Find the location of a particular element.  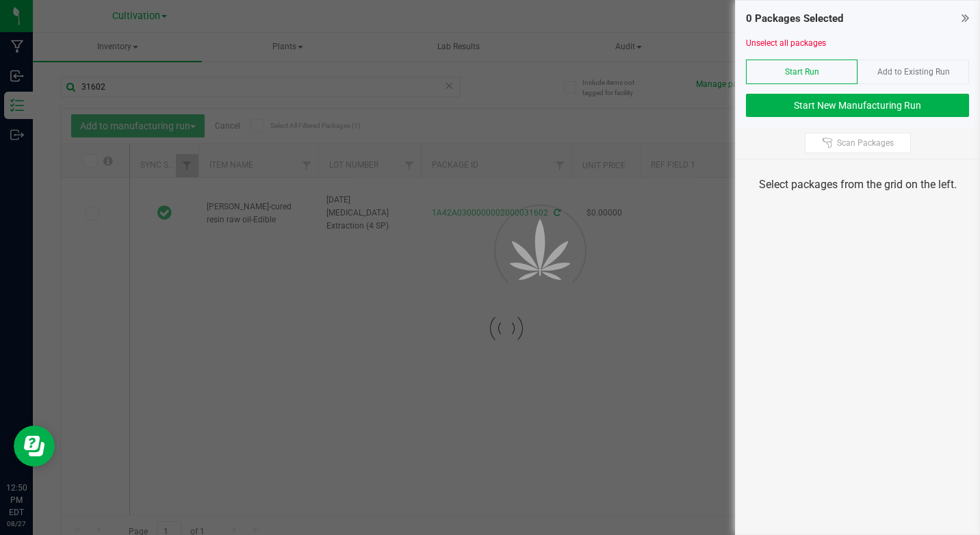

button: Start New Manufacturing Run is located at coordinates (858, 105).